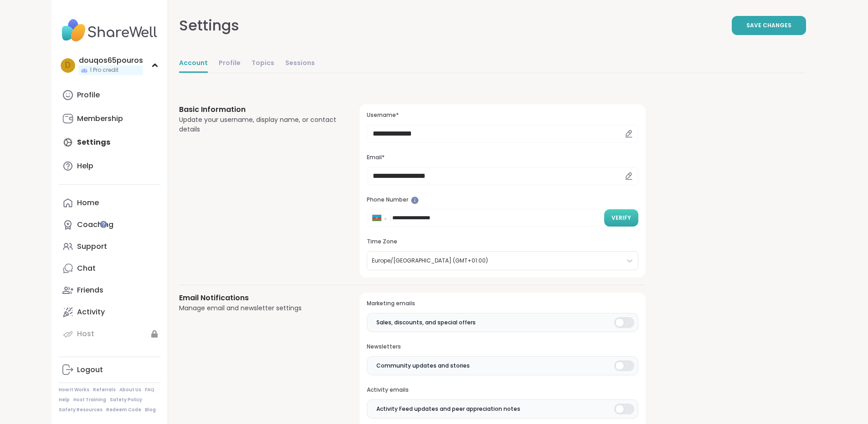 This screenshot has height=424, width=868. I want to click on h3: Username*, so click(502, 115).